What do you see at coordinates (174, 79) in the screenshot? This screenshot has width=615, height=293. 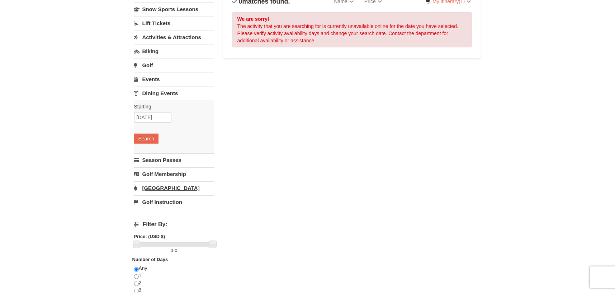 I see `a: Events` at bounding box center [174, 79].